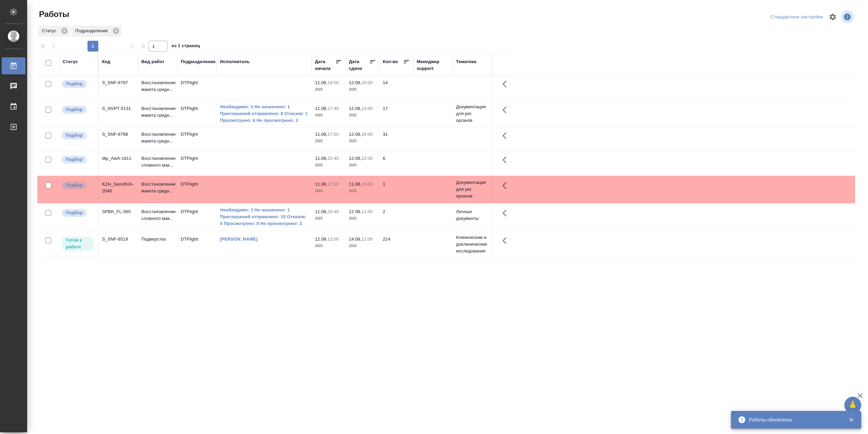 Image resolution: width=868 pixels, height=434 pixels. I want to click on p: Клинические и доклинические исследования, so click(473, 244).